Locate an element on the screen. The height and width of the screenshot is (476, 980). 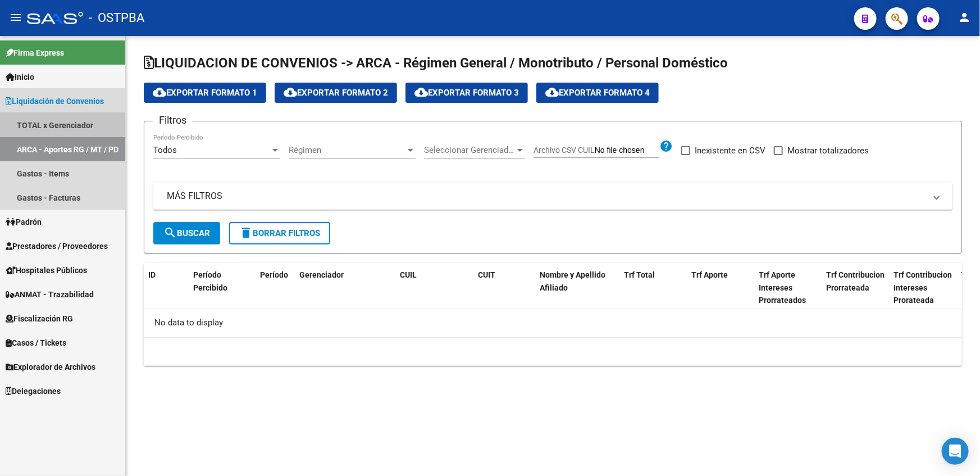
datatable-header-cell: Gerenciador is located at coordinates (337, 288).